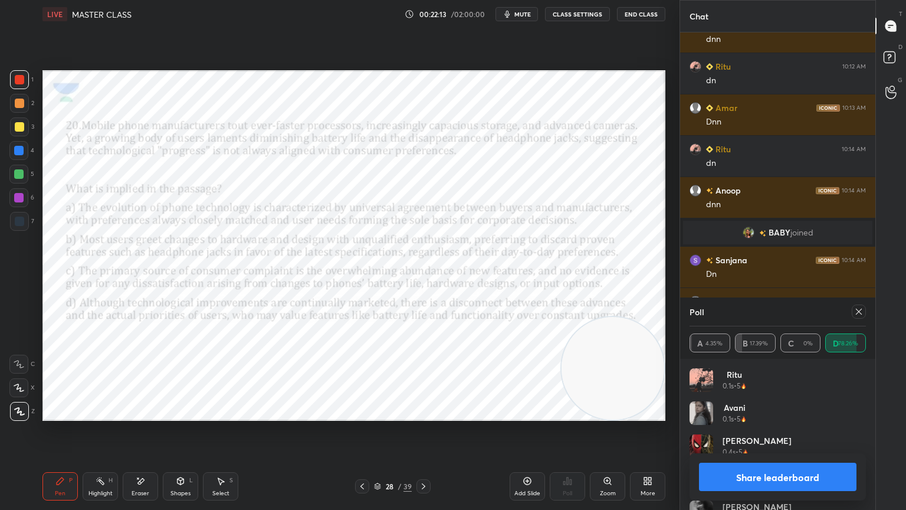 The height and width of the screenshot is (510, 906). What do you see at coordinates (855, 67) in the screenshot?
I see `div: 10:12 AM` at bounding box center [855, 67].